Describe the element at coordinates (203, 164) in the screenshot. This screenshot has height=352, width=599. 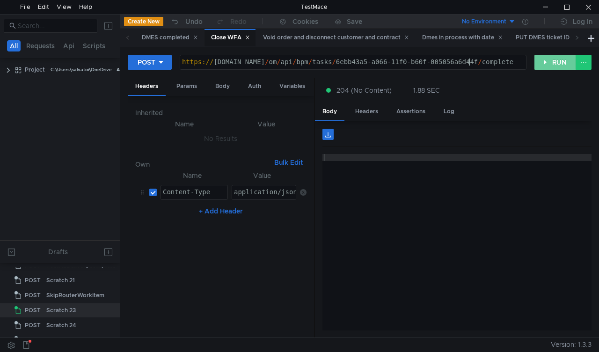
I see `h6: Own` at that location.